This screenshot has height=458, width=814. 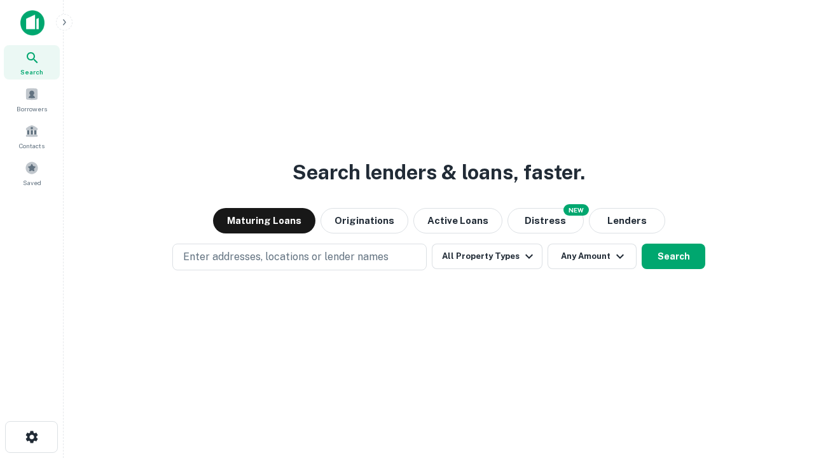 What do you see at coordinates (32, 99) in the screenshot?
I see `a: Borrowers` at bounding box center [32, 99].